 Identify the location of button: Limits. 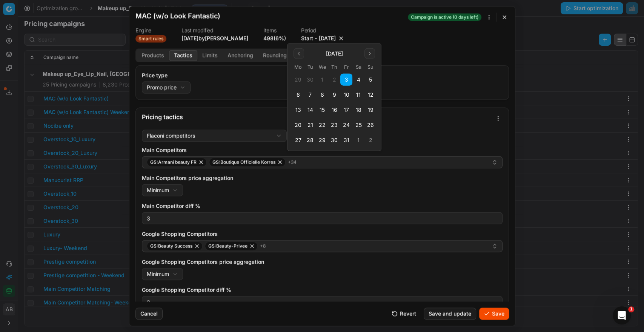
(210, 55).